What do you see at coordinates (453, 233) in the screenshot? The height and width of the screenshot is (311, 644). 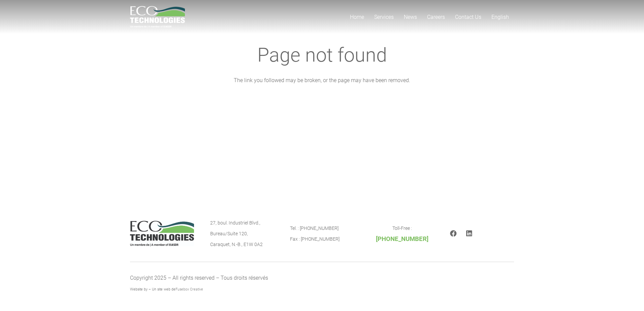 I see `a: Facebook` at bounding box center [453, 233].